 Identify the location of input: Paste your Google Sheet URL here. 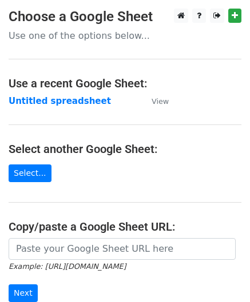
(122, 249).